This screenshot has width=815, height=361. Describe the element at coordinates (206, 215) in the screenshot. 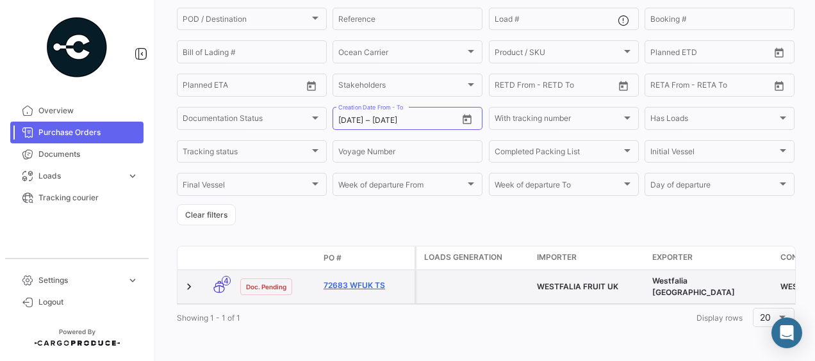

I see `button: Clear filters` at that location.